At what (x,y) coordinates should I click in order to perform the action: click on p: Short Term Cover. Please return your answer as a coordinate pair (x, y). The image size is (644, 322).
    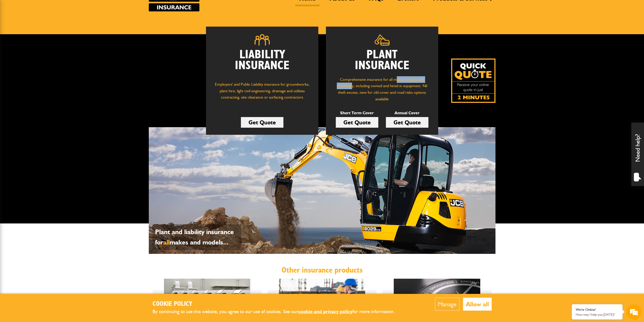
    Looking at the image, I should click on (357, 113).